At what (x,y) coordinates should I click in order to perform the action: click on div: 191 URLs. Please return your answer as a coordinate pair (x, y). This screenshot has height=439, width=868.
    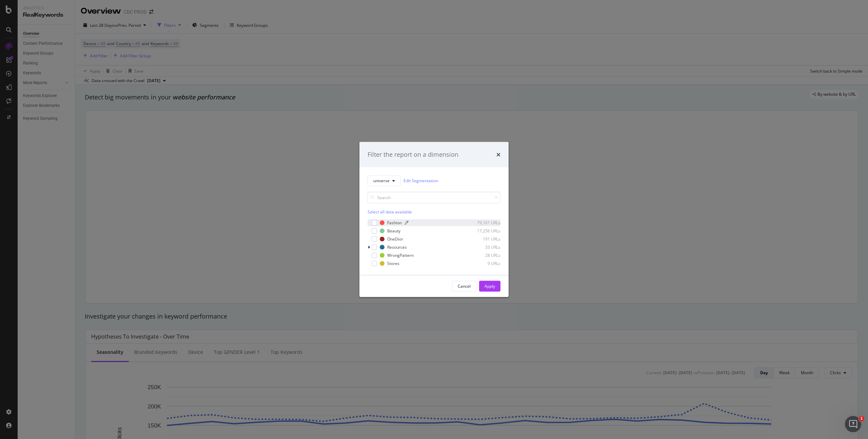
    Looking at the image, I should click on (484, 239).